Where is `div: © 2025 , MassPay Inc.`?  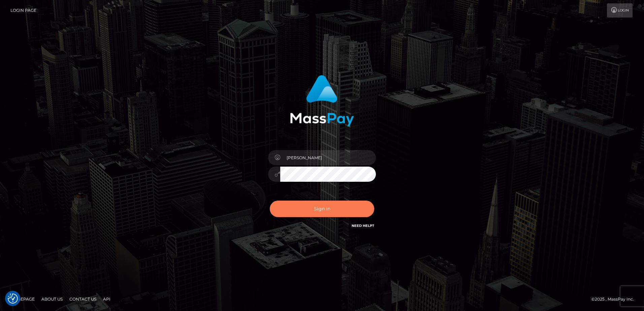 div: © 2025 , MassPay Inc. is located at coordinates (615, 299).